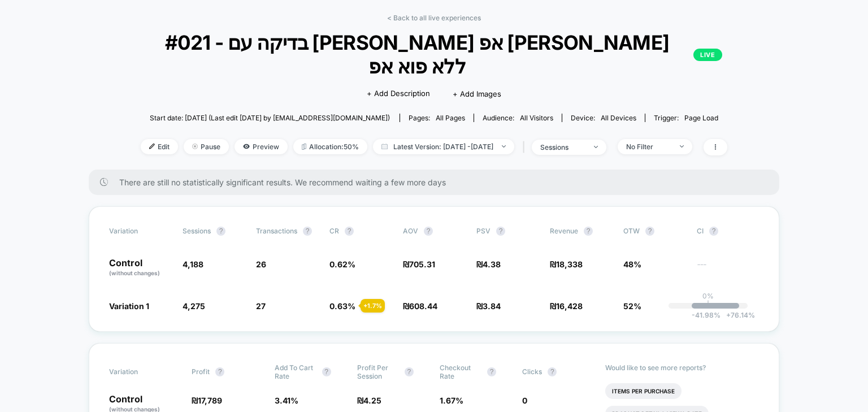 The height and width of the screenshot is (412, 868). I want to click on span: Variation 1, so click(129, 306).